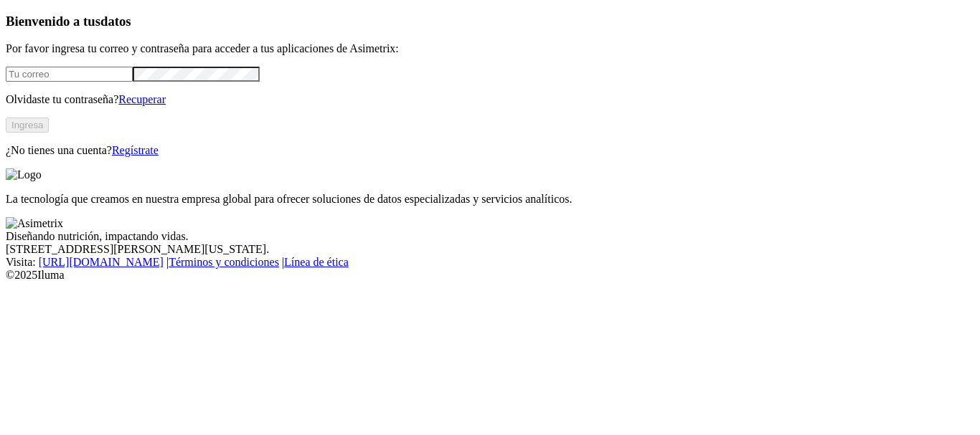 This screenshot has height=435, width=980. I want to click on button: Ingresa, so click(27, 124).